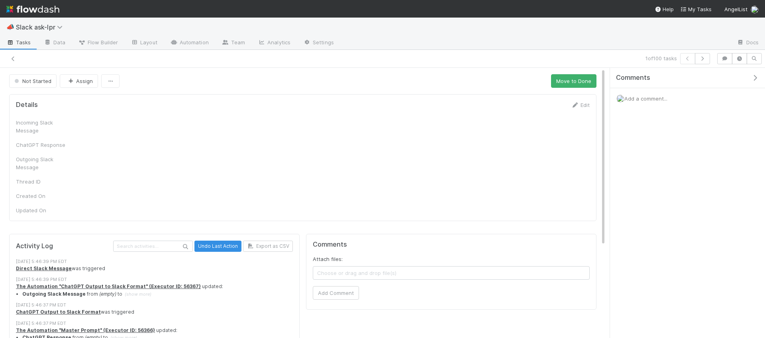  What do you see at coordinates (46, 210) in the screenshot?
I see `div: Updated On` at bounding box center [46, 210].